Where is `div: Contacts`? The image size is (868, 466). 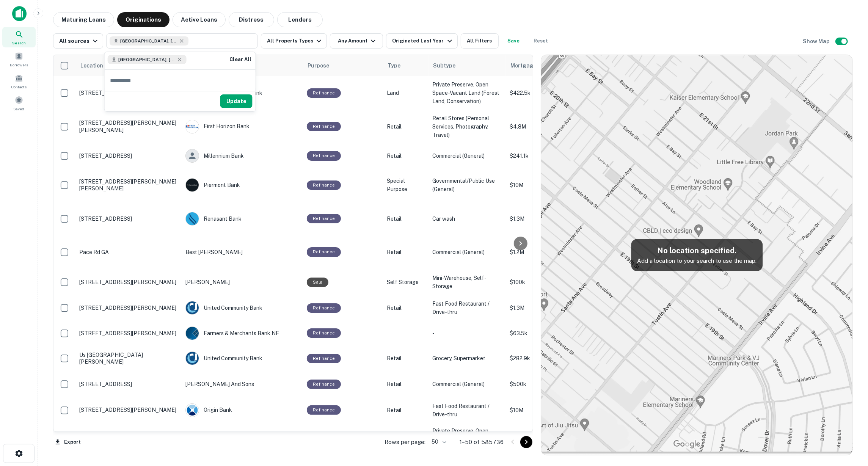
div: Contacts is located at coordinates (19, 81).